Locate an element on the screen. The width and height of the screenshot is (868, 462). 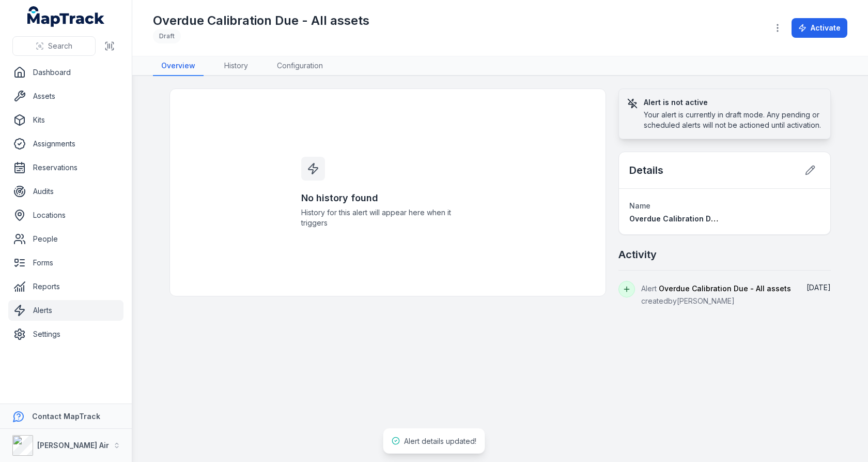
a: Kits is located at coordinates (65, 120).